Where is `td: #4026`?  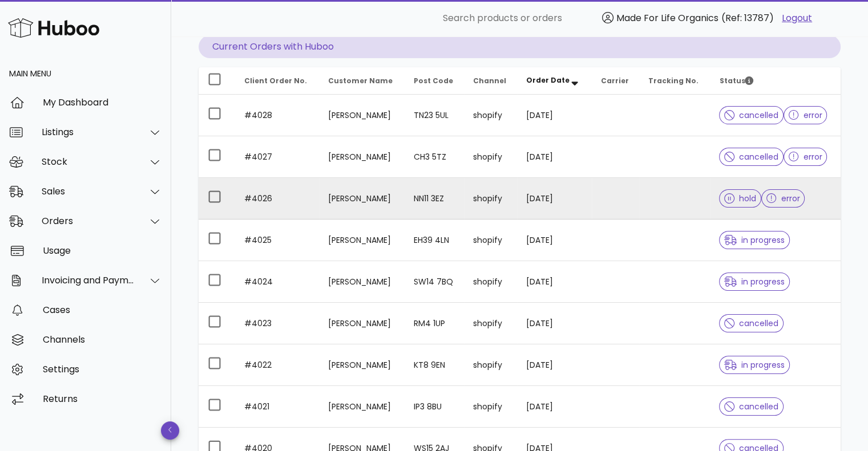 td: #4026 is located at coordinates (277, 198).